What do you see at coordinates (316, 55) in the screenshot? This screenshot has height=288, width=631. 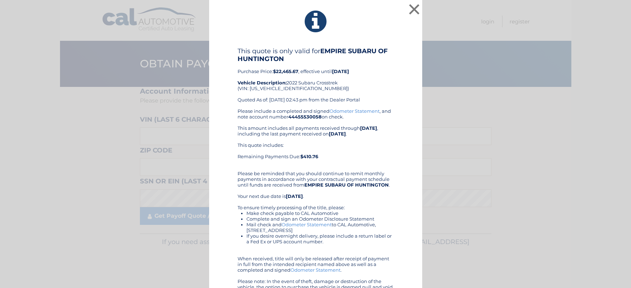 I see `h4: This quote is only valid for` at bounding box center [316, 55].